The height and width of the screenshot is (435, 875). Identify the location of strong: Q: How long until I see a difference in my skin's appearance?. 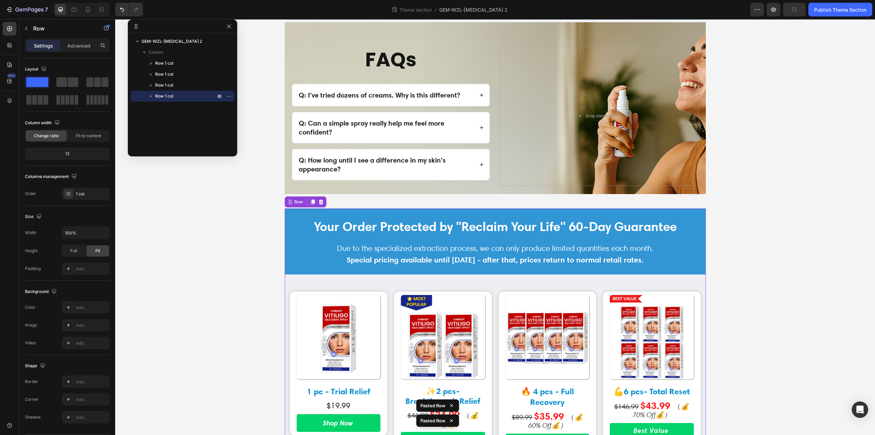
(257, 145).